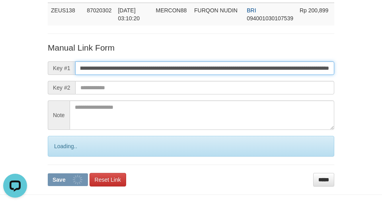 The image size is (382, 204). What do you see at coordinates (61, 68) in the screenshot?
I see `span: Key #1` at bounding box center [61, 68].